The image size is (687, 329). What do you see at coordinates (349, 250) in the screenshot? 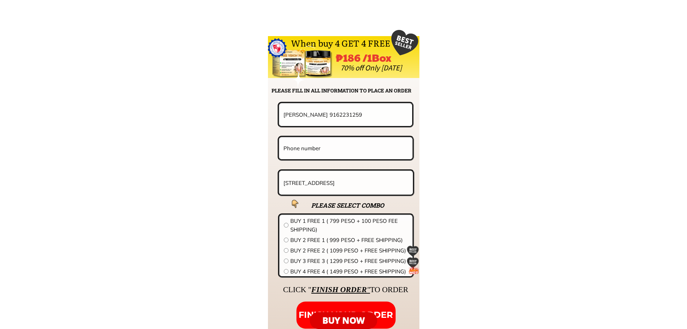
I see `span: BUY 2 FREE 2 ( 1099 PESO + FREE SHIPPING)` at bounding box center [349, 250].